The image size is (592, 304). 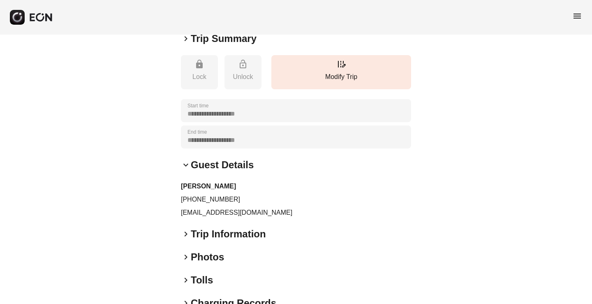 I want to click on button: Modify Trip, so click(x=341, y=72).